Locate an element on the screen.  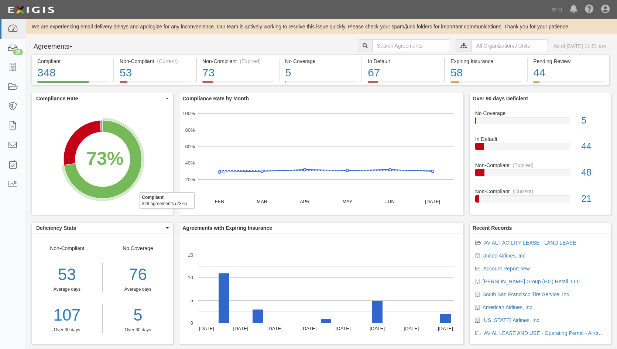
input: Search Agreements is located at coordinates (411, 46).